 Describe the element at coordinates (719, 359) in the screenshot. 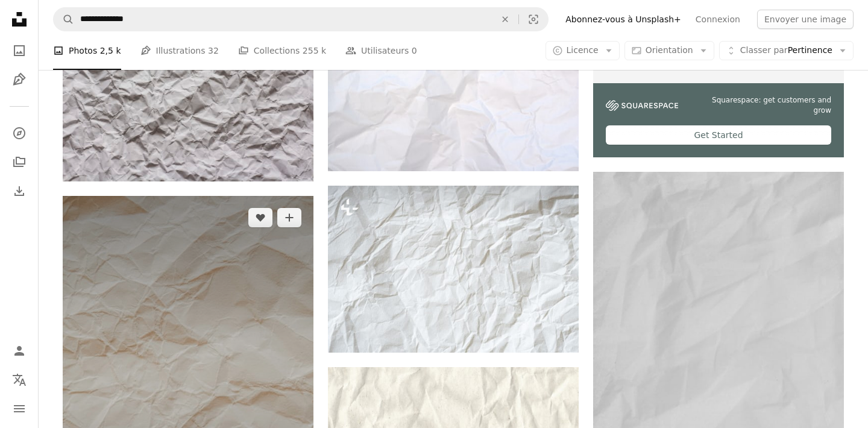

I see `a: textile blanc sur table en bois marron` at that location.